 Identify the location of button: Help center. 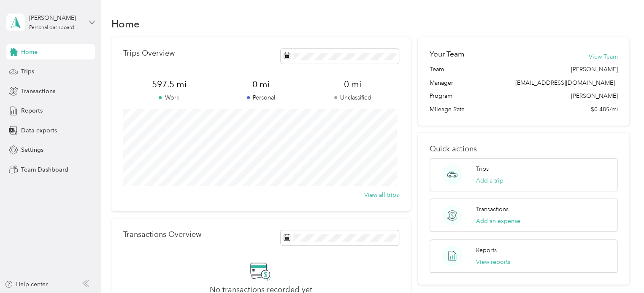
(26, 284).